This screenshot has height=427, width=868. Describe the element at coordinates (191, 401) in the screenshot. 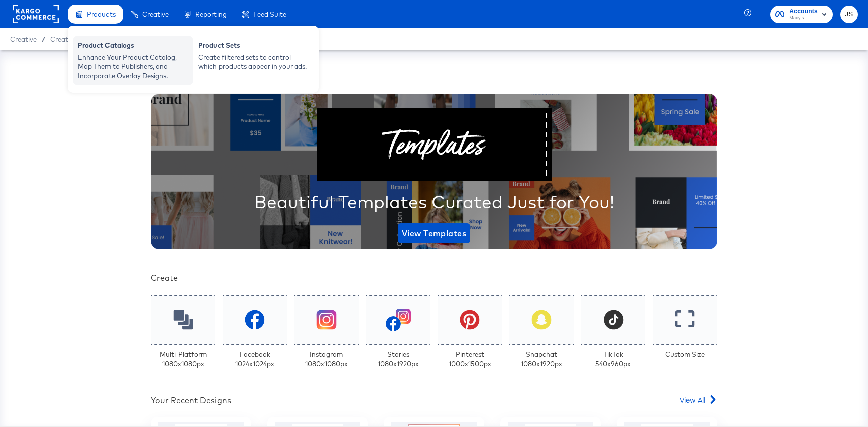

I see `div: Your Recent Designs` at that location.